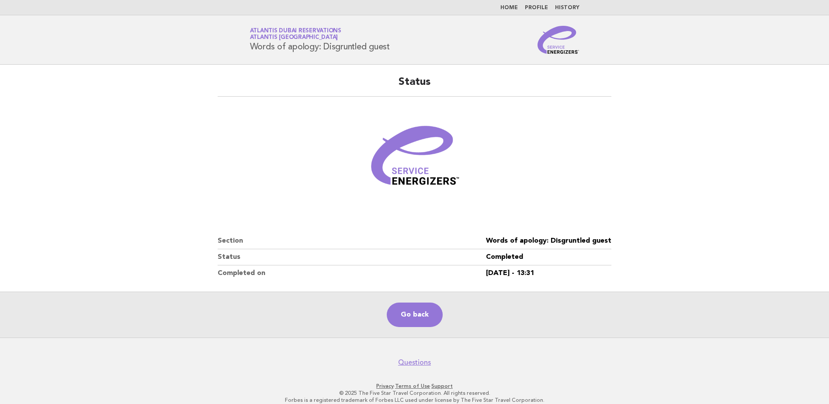  What do you see at coordinates (352, 273) in the screenshot?
I see `dt: Completed on` at bounding box center [352, 273].